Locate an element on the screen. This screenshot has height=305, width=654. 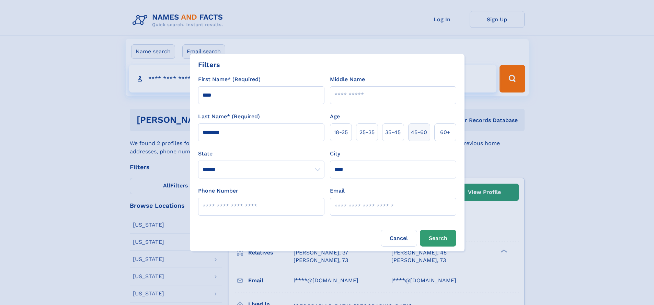
label: State is located at coordinates (261, 153).